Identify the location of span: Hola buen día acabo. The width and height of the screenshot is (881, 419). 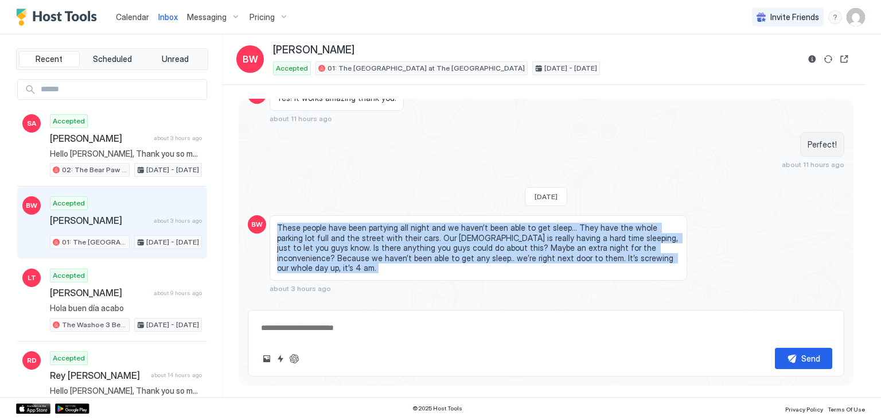
(126, 308).